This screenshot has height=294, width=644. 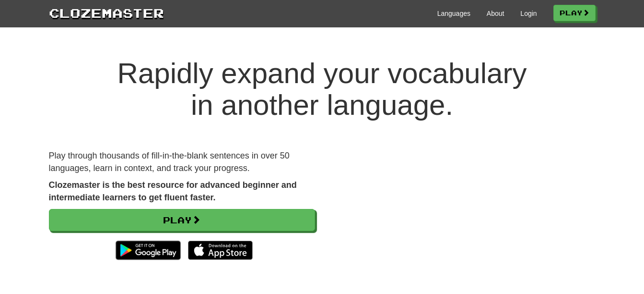 What do you see at coordinates (182, 162) in the screenshot?
I see `p: Play through thousands of fill-in-the-blank sentences in over 50 languages, learn in context, and...` at bounding box center [182, 162].